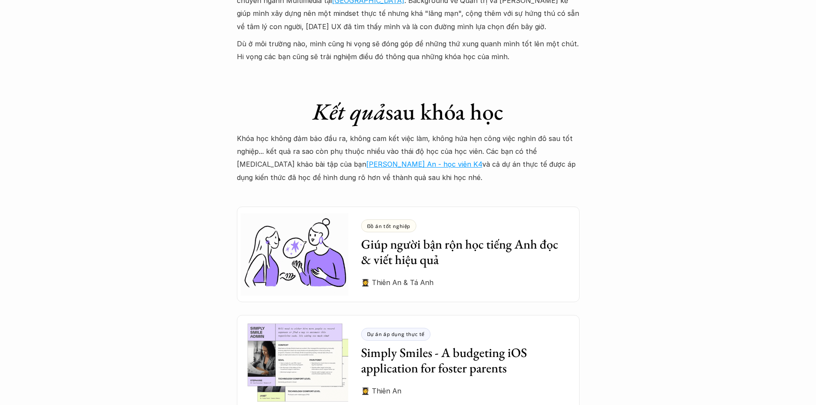  I want to click on p: Dù ở môi trường nào, mình cũng hi vọng sẽ đóng góp để những thứ xung quanh mình tốt lên một chút...., so click(408, 50).